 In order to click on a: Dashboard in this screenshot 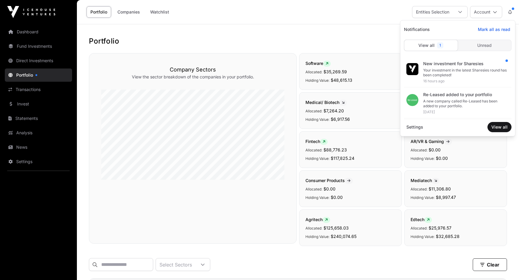, I will do `click(38, 32)`.